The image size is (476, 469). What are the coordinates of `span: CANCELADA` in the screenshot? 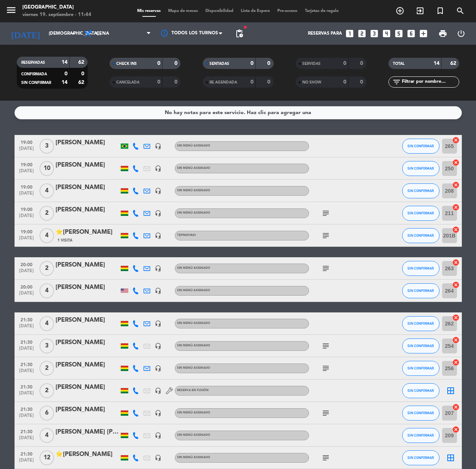 It's located at (128, 82).